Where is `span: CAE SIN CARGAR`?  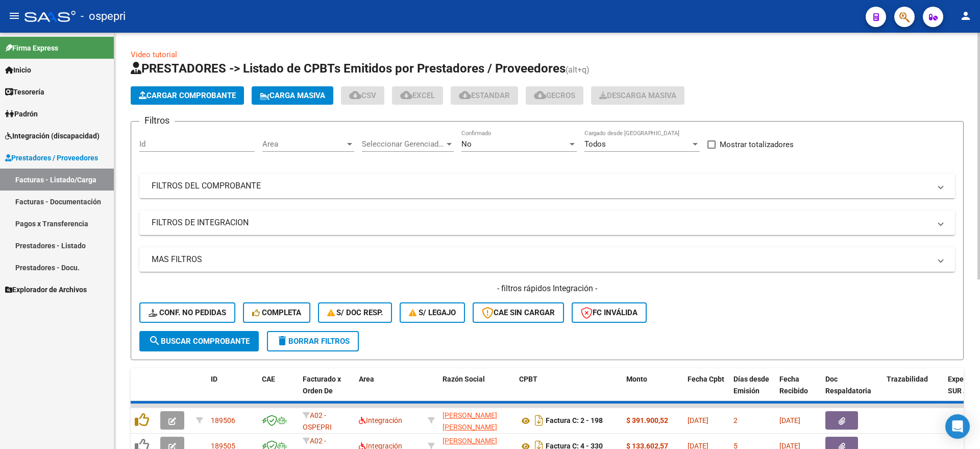 span: CAE SIN CARGAR is located at coordinates (518, 313).